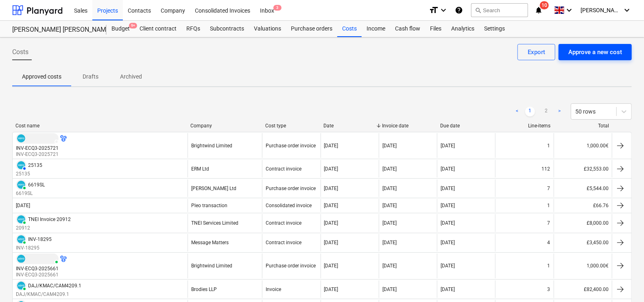 The width and height of the screenshot is (644, 302). I want to click on div: Invoice has a different currency from the budget, so click(64, 259).